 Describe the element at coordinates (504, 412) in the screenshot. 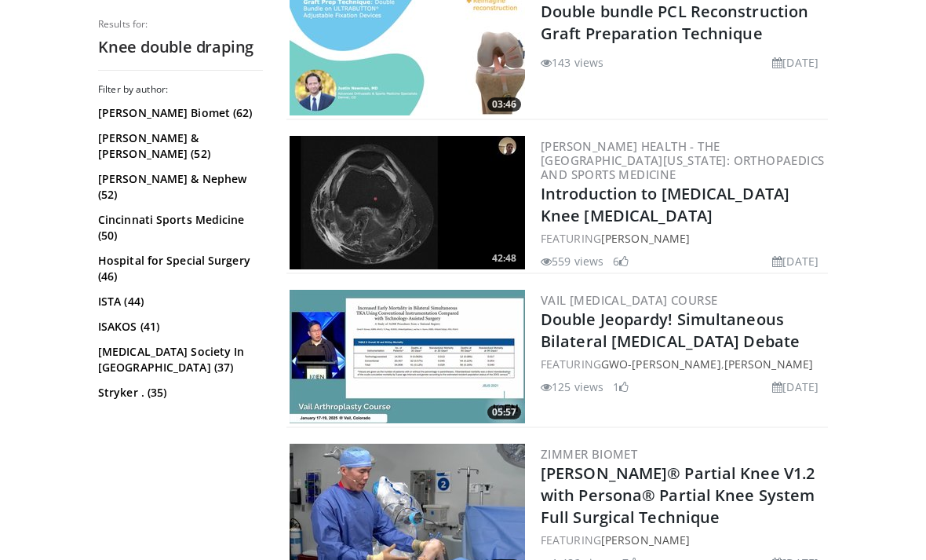

I see `span: 05:57` at that location.